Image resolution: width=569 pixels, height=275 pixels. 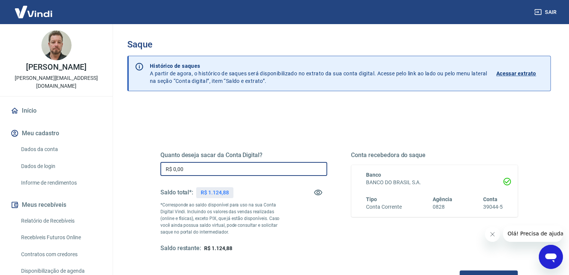 What do you see at coordinates (546, 12) in the screenshot?
I see `button: Sair` at bounding box center [546, 12].